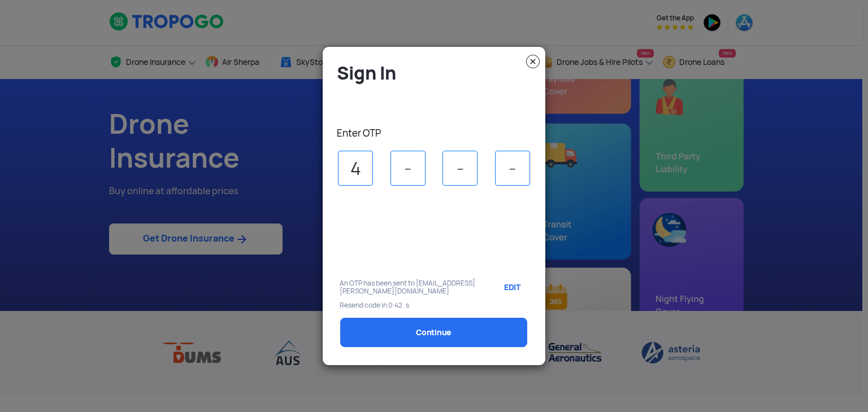 This screenshot has width=868, height=412. What do you see at coordinates (437, 73) in the screenshot?
I see `h4: Sign In` at bounding box center [437, 73].